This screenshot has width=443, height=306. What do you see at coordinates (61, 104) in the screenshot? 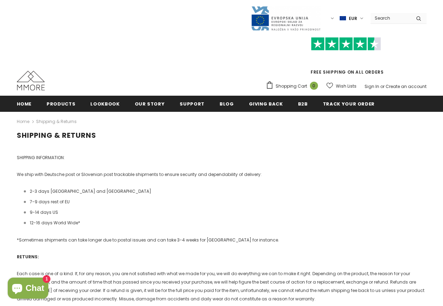
I see `span: Products` at bounding box center [61, 104].